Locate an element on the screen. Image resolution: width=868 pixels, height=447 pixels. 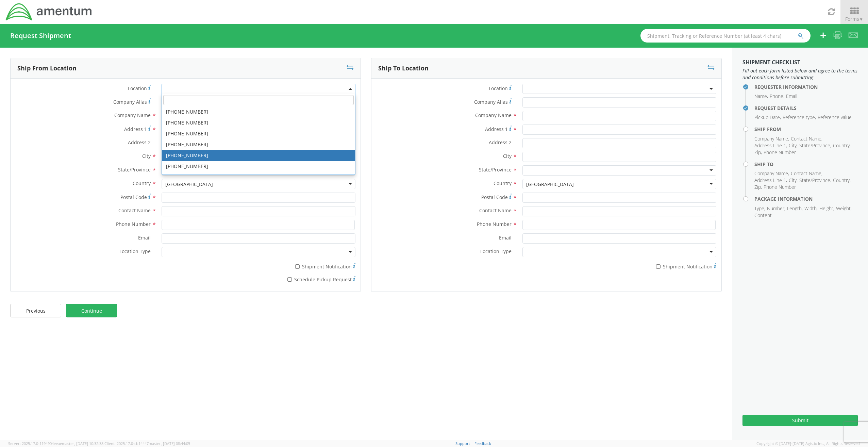
span: Forms is located at coordinates (854, 18).